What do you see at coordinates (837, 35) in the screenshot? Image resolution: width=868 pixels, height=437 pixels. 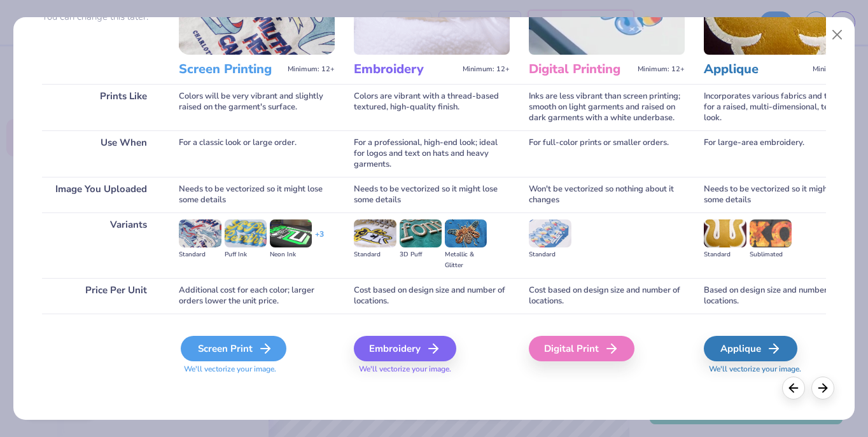 I see `button: Close` at bounding box center [837, 35].